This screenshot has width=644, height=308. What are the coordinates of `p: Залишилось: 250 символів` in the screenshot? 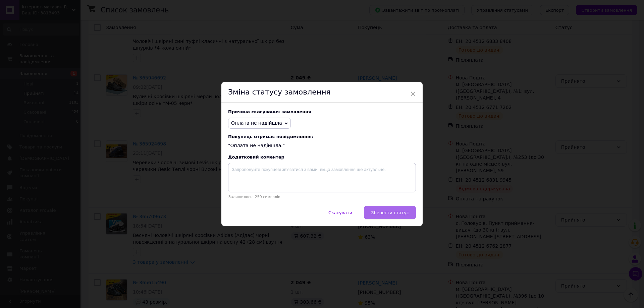 It's located at (322, 197).